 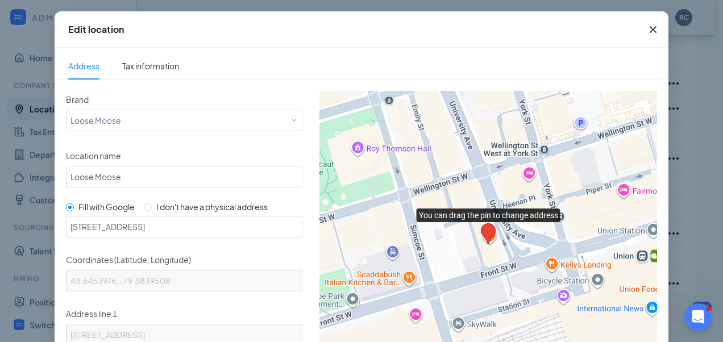 What do you see at coordinates (95, 118) in the screenshot?
I see `span: Loose Moose` at bounding box center [95, 118].